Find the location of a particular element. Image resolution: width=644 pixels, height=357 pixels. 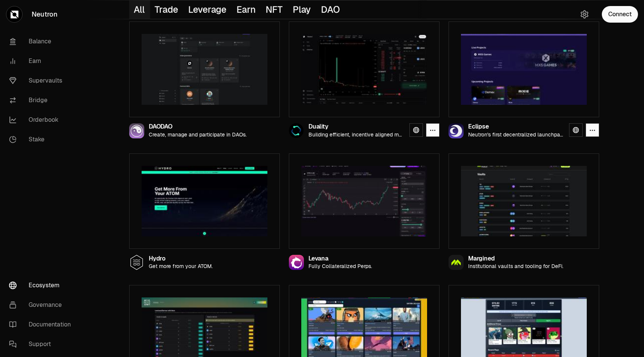

p: Neutron's first decentralized launchpad. is located at coordinates (515, 134).